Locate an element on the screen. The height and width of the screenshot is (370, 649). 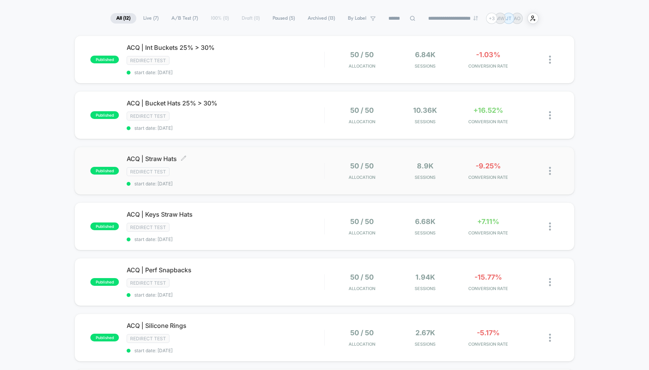
img: end is located at coordinates (476, 18).